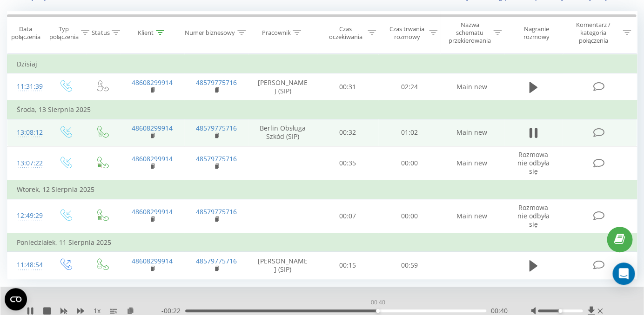  I want to click on div: Klient, so click(145, 32).